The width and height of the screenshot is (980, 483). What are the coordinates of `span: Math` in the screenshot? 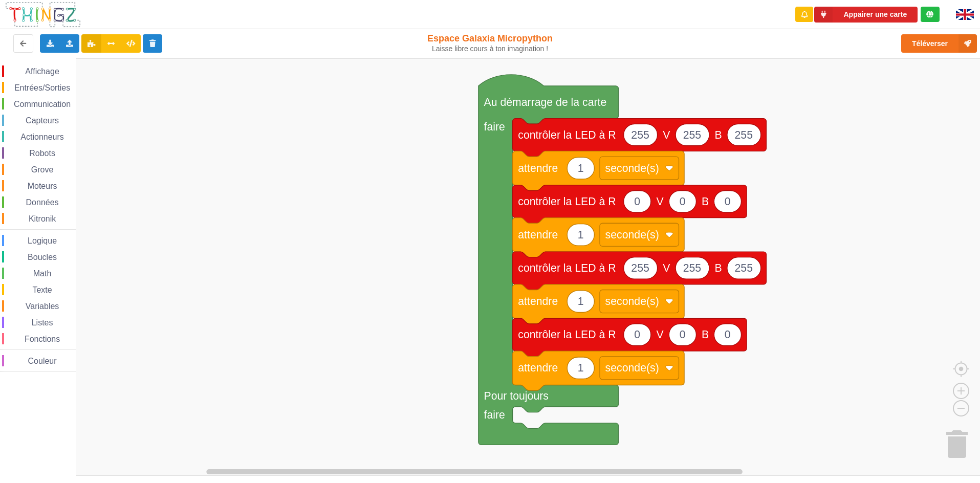 It's located at (43, 273).